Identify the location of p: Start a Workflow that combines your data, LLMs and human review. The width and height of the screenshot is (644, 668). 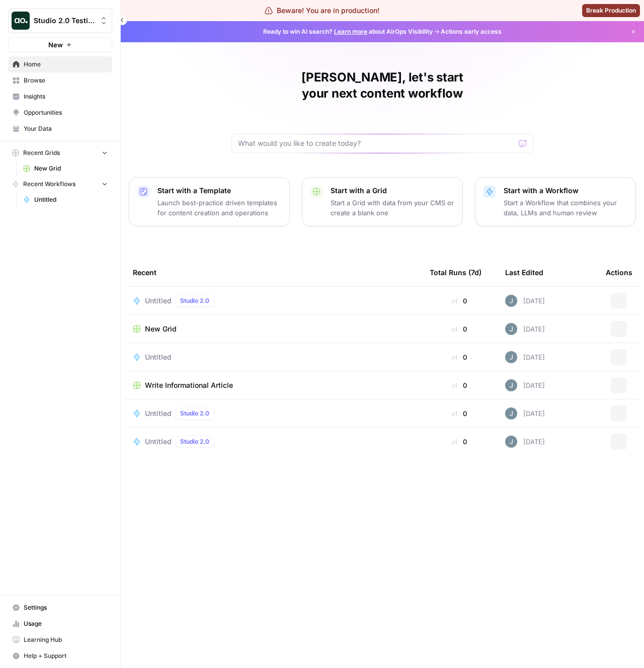
(565, 208).